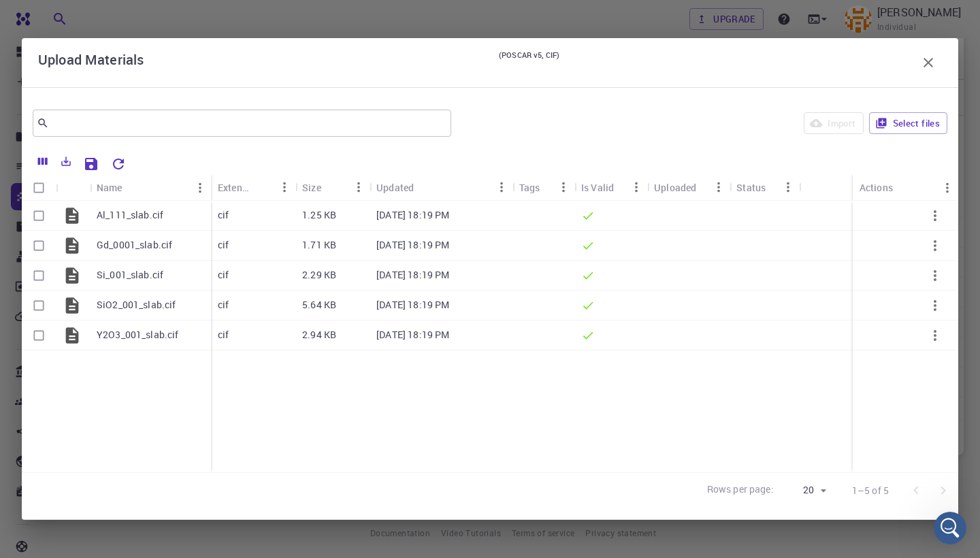  I want to click on div: Hello,I am trying to create a surface/slab structure from a bulk material in my project. However,..., so click(156, 187).